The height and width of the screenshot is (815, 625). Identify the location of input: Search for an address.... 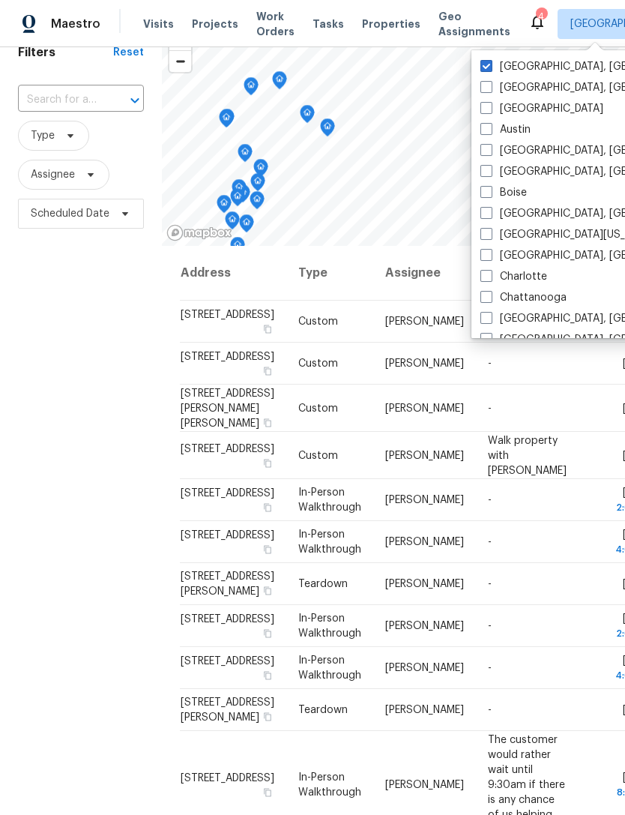
(60, 100).